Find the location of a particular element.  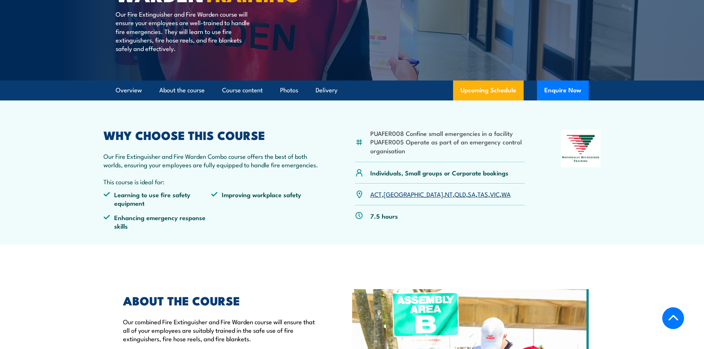

a: Upcoming Schedule is located at coordinates (488, 90).